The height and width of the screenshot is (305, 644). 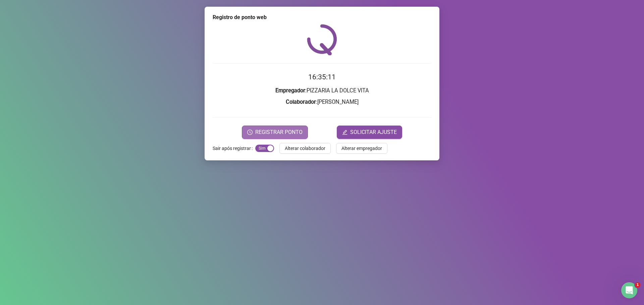 I want to click on button: Alterar colaborador, so click(x=305, y=149).